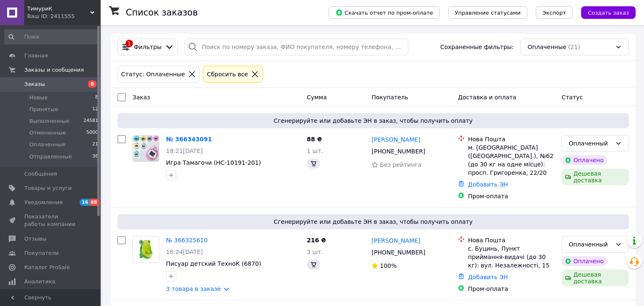 The image size is (644, 306). Describe the element at coordinates (213, 264) in the screenshot. I see `a: Писуар детский ТехноК (6870)` at that location.